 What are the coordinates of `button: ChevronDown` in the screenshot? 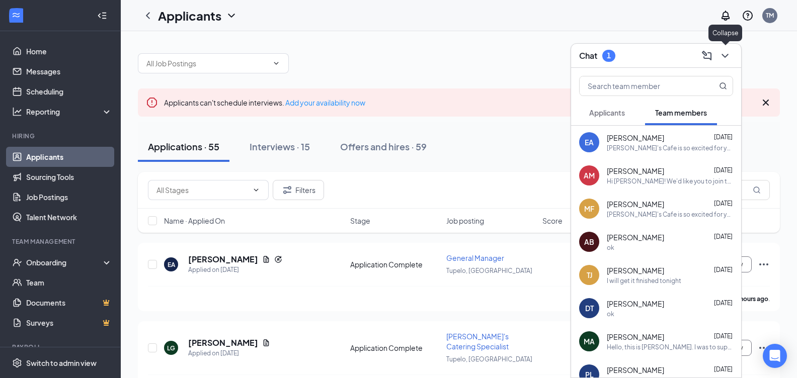 It's located at (725, 56).